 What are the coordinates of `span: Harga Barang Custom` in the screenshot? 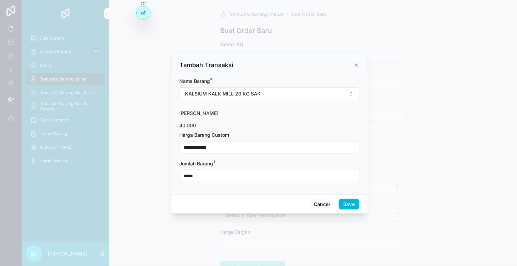 It's located at (205, 135).